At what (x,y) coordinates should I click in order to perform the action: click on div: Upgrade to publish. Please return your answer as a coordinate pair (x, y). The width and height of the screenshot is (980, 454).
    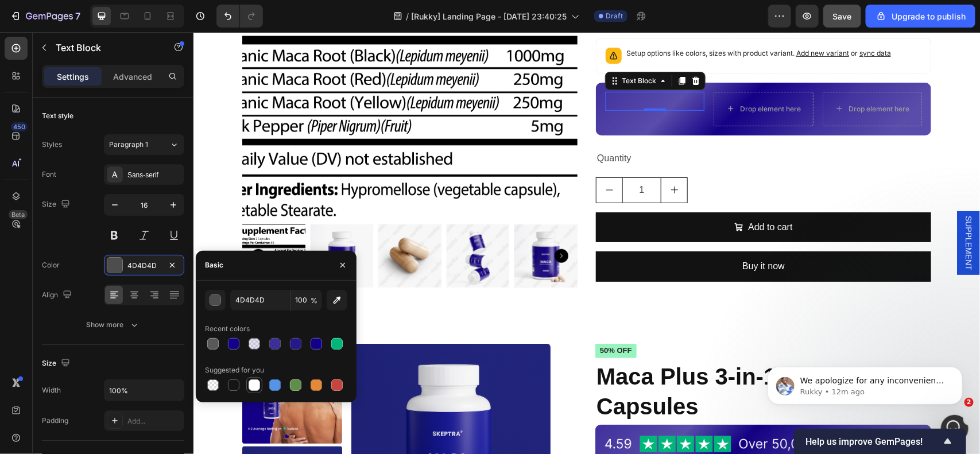
    Looking at the image, I should click on (921, 16).